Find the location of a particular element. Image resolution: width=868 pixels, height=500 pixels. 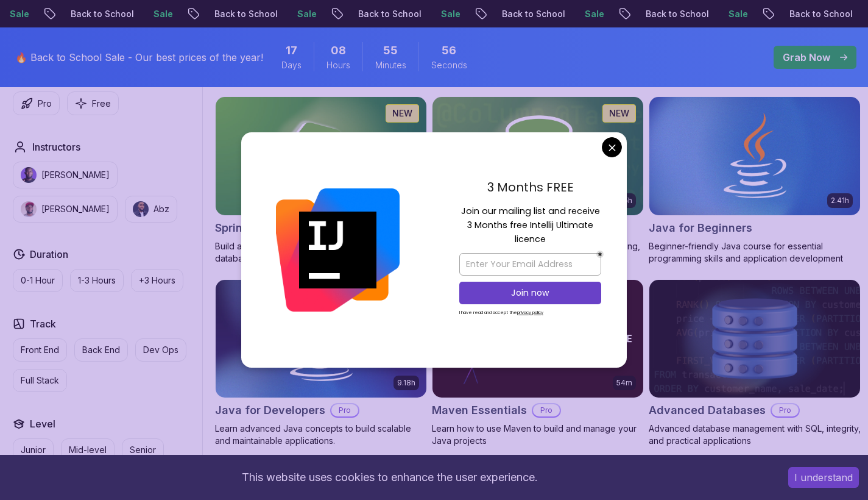

p: Full Stack is located at coordinates (39, 381).